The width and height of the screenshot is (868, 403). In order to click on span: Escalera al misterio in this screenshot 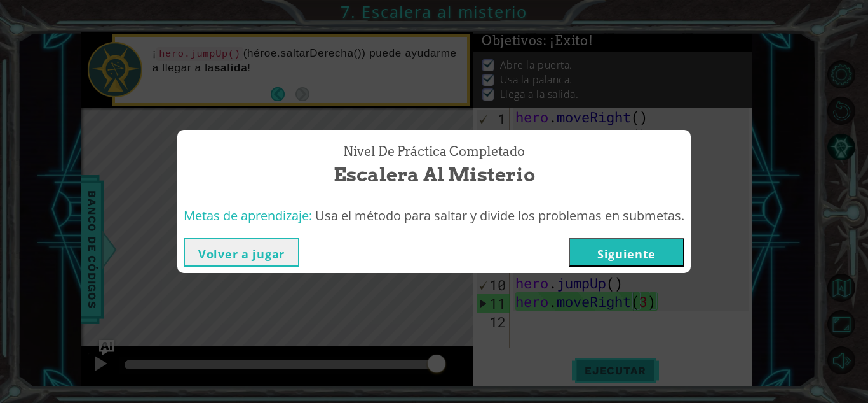, I will do `click(434, 174)`.